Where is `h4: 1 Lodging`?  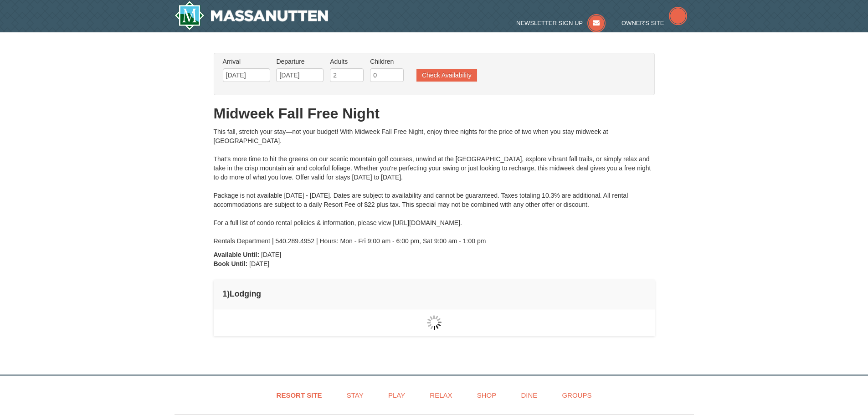
h4: 1 Lodging is located at coordinates (434, 294).